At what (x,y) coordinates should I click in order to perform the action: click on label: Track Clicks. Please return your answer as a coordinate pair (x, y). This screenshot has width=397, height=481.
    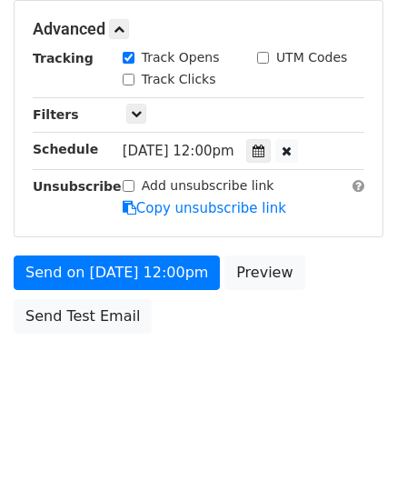
    Looking at the image, I should click on (179, 79).